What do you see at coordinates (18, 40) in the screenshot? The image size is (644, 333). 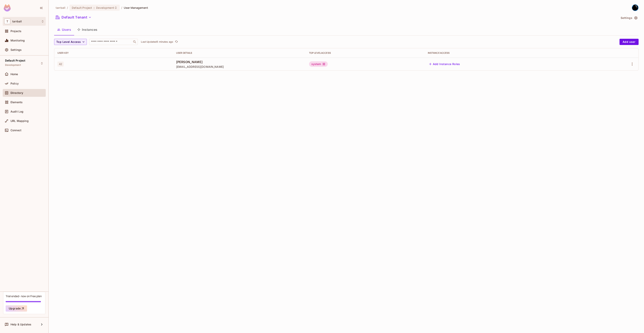 I see `span: Monitoring` at bounding box center [18, 40].